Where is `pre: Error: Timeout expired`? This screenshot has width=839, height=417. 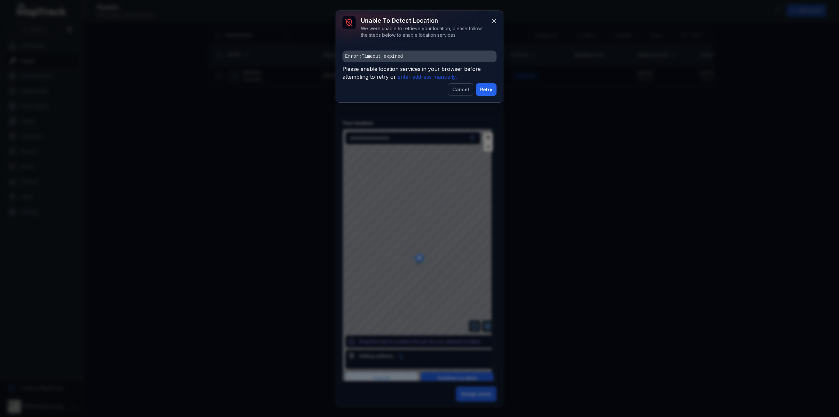
pre: Error: Timeout expired is located at coordinates (420, 56).